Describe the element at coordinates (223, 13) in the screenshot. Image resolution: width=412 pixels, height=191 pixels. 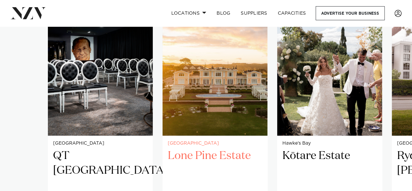
I see `a: BLOG` at that location.